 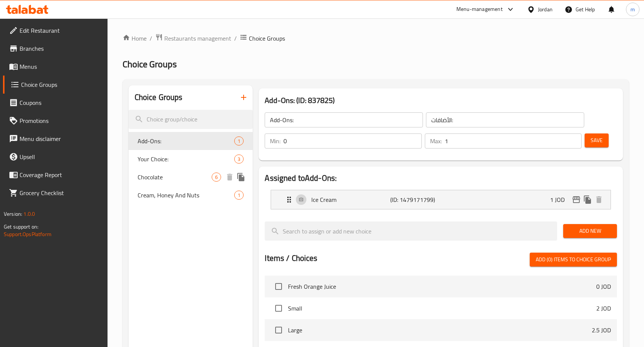 I want to click on nav: breadcrumb, so click(x=376, y=39).